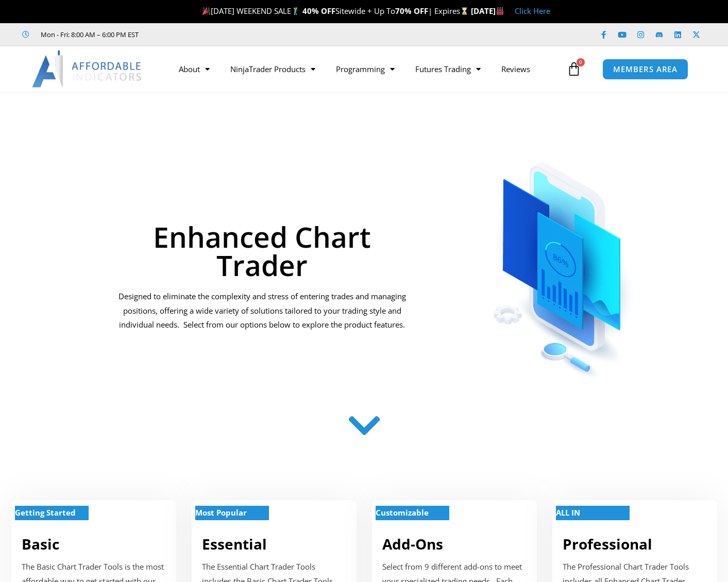 Image resolution: width=728 pixels, height=582 pixels. I want to click on a: Programming, so click(365, 69).